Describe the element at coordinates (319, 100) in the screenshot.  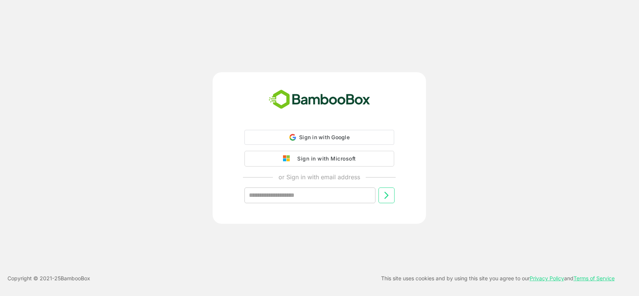
I see `img: bamboobox` at that location.